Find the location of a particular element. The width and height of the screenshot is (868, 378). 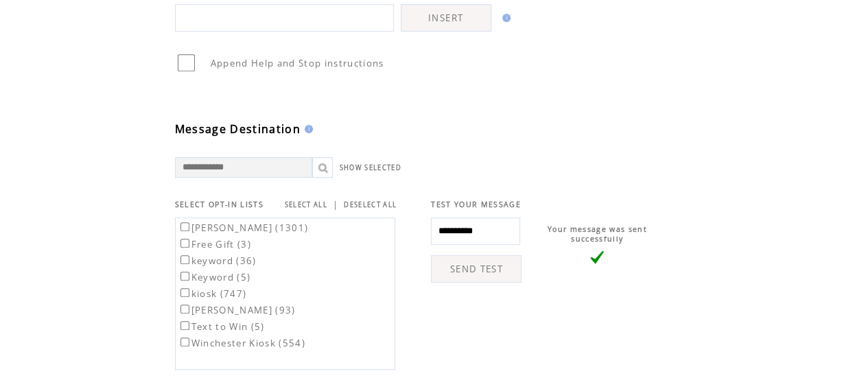

span: Message Destination is located at coordinates (238, 129).